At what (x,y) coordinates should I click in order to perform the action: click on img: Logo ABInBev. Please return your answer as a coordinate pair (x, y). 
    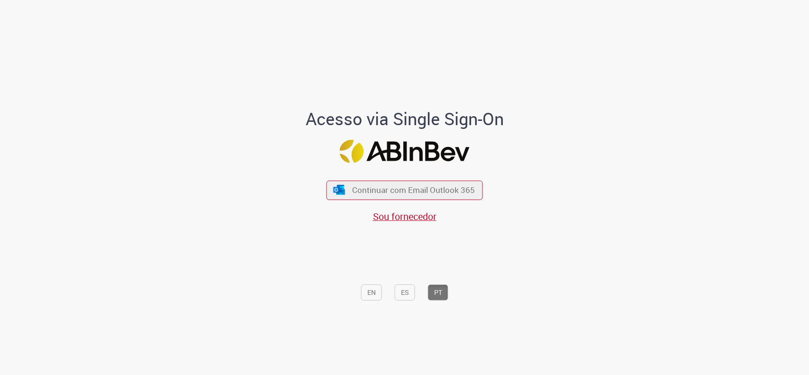
    Looking at the image, I should click on (405, 151).